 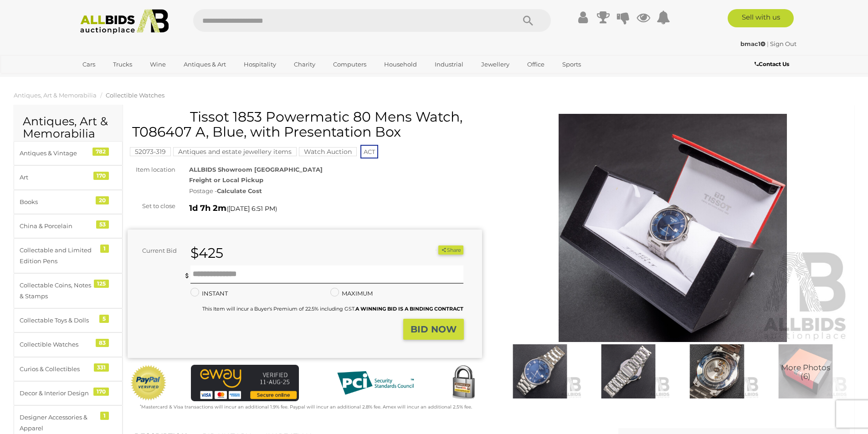 What do you see at coordinates (89, 64) in the screenshot?
I see `a: Cars` at bounding box center [89, 64].